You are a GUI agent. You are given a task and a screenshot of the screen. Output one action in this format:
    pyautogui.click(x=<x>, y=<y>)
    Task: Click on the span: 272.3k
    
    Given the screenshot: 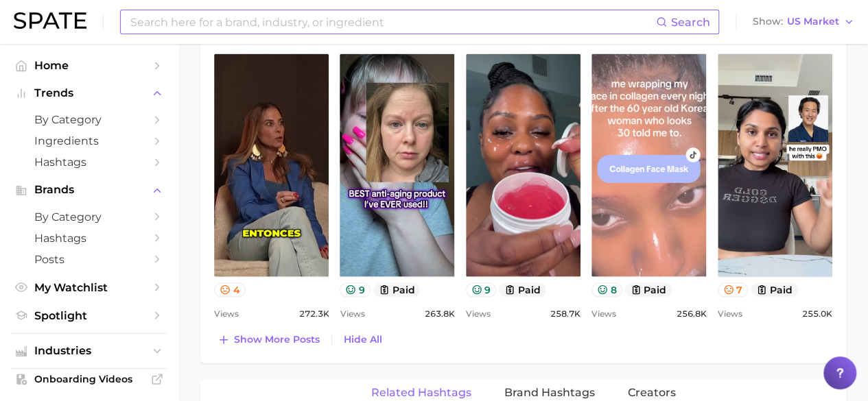 What is the action you would take?
    pyautogui.click(x=313, y=314)
    